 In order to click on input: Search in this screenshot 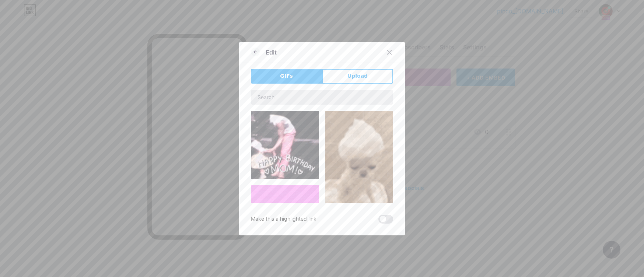, I will do `click(322, 97)`.